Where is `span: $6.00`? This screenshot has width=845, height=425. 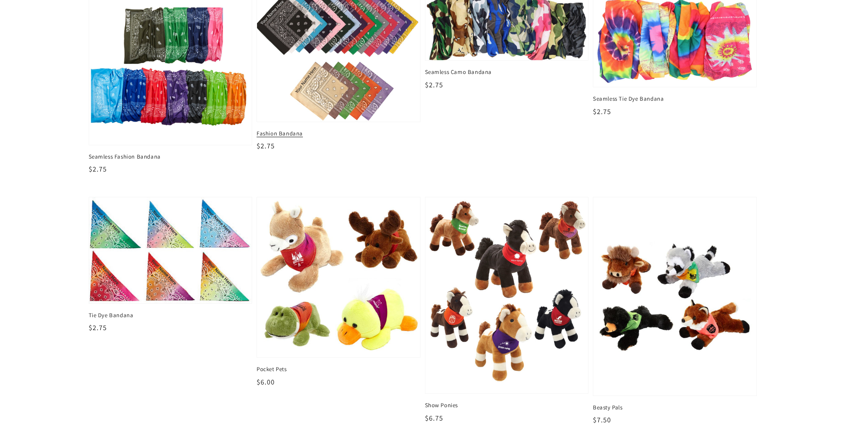 span: $6.00 is located at coordinates (266, 382).